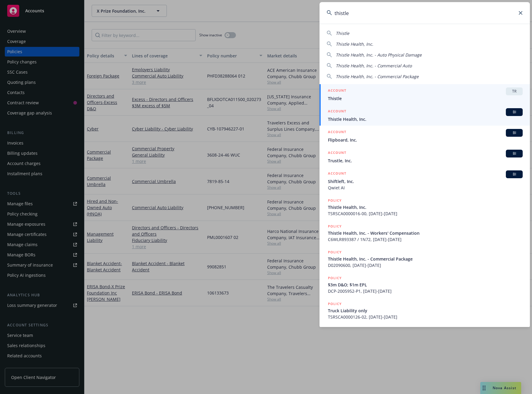  What do you see at coordinates (424, 156) in the screenshot?
I see `a: ACCOUNTBITrustle, Inc.` at bounding box center [424, 156].